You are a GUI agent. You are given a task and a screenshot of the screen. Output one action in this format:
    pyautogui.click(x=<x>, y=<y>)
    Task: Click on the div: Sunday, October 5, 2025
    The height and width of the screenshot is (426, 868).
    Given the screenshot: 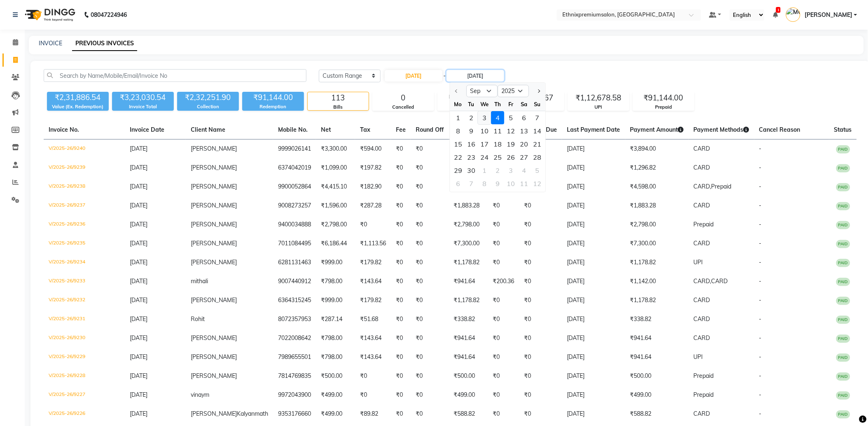 What is the action you would take?
    pyautogui.click(x=537, y=170)
    